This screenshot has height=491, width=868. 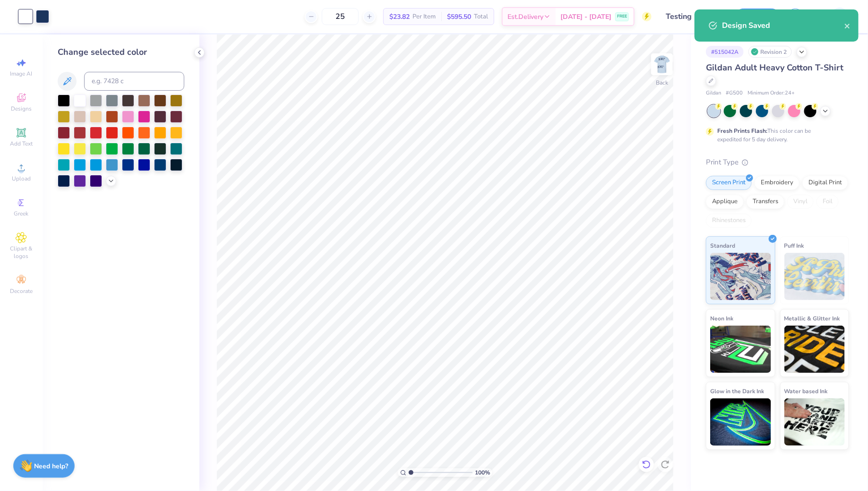 I want to click on span: Clipart & logos, so click(x=21, y=252).